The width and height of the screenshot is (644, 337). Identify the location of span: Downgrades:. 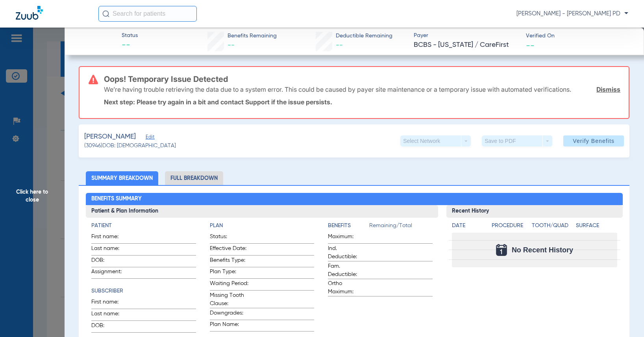
(229, 314).